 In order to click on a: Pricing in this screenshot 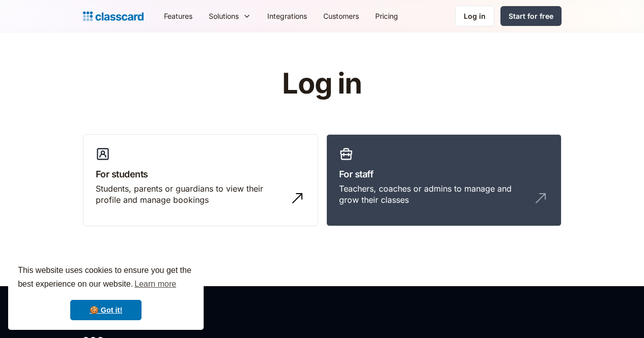, I will do `click(386, 16)`.